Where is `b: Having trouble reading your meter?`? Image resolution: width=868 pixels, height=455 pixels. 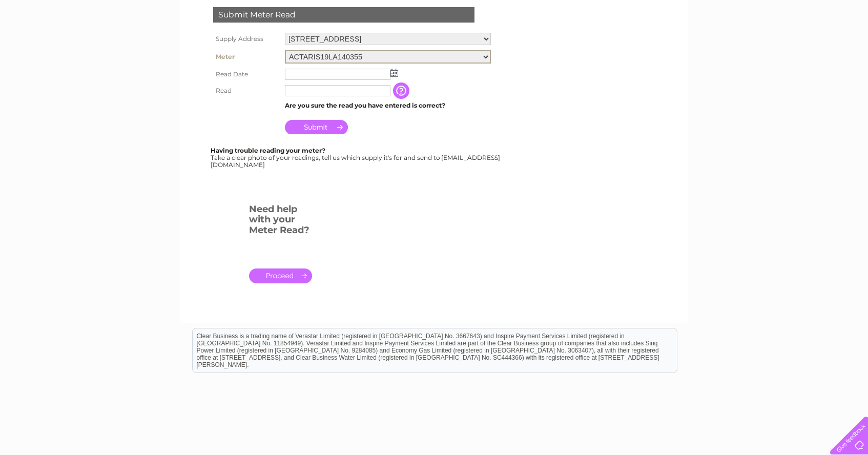 b: Having trouble reading your meter? is located at coordinates (268, 150).